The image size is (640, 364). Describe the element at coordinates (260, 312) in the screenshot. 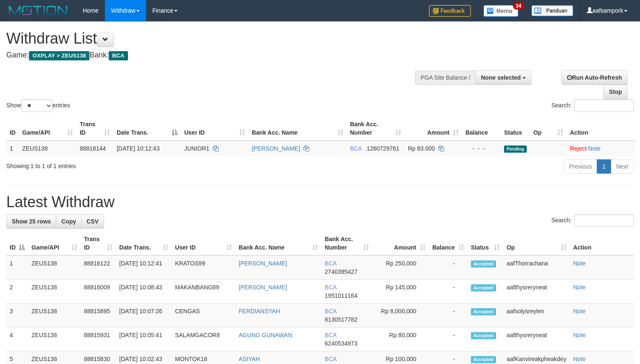

I see `a: FERDIANSYAH` at that location.